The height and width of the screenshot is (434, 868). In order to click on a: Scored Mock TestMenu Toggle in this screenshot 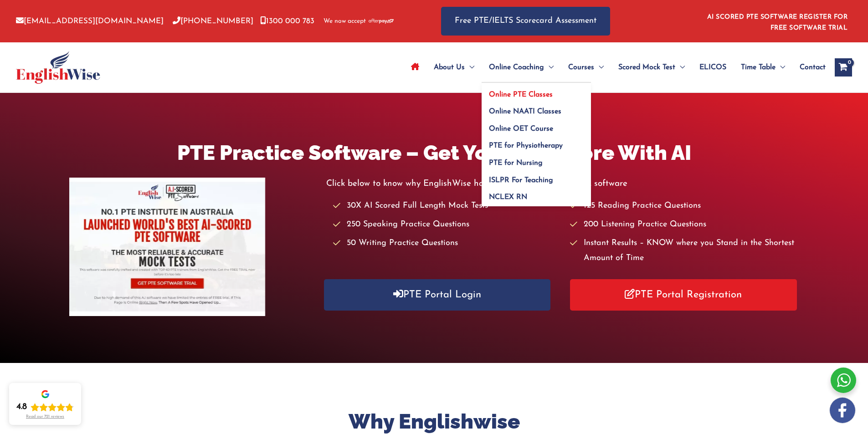, I will do `click(652, 68)`.